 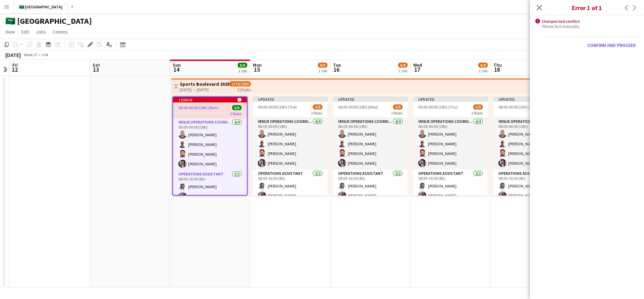 What do you see at coordinates (497, 69) in the screenshot?
I see `span: 18` at bounding box center [497, 69].